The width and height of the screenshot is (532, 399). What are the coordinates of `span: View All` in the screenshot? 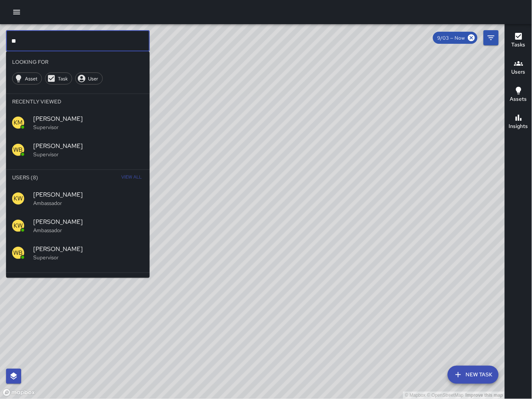 It's located at (131, 177).